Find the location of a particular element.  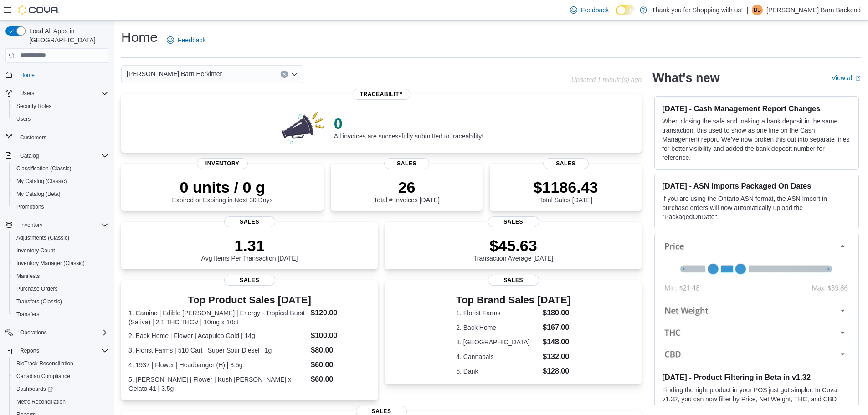

p: $45.63 is located at coordinates (513, 245).